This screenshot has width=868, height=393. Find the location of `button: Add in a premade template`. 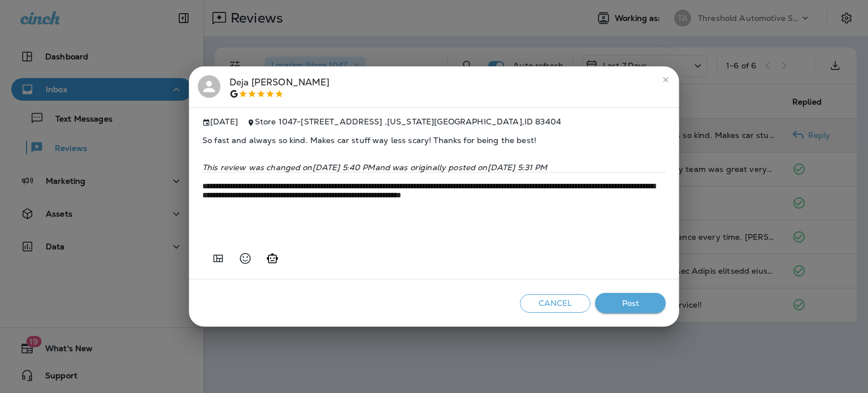

button: Add in a premade template is located at coordinates (218, 258).